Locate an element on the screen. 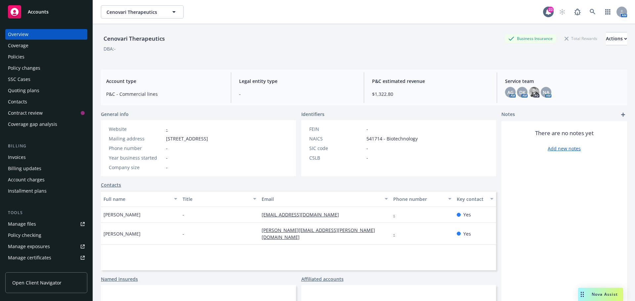 The image size is (635, 301). a: Coverage gap analysis is located at coordinates (46, 124).